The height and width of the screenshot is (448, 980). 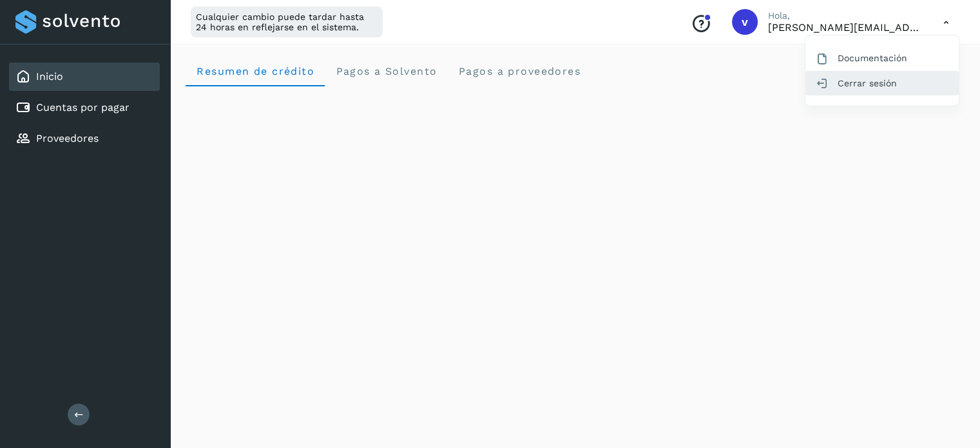 What do you see at coordinates (84, 108) in the screenshot?
I see `div: Cuentas por pagar` at bounding box center [84, 108].